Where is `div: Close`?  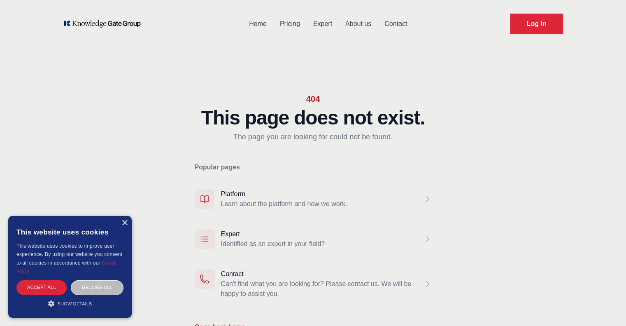
div: Close is located at coordinates (124, 223).